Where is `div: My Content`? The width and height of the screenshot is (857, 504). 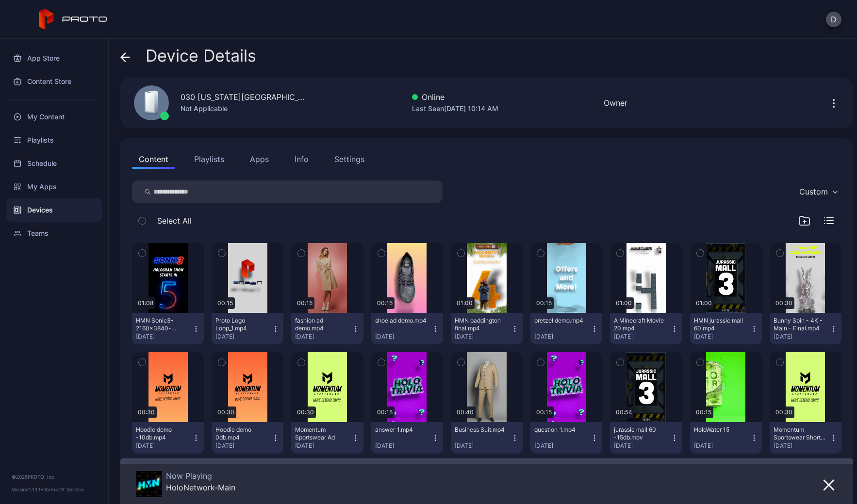 div: My Content is located at coordinates (54, 117).